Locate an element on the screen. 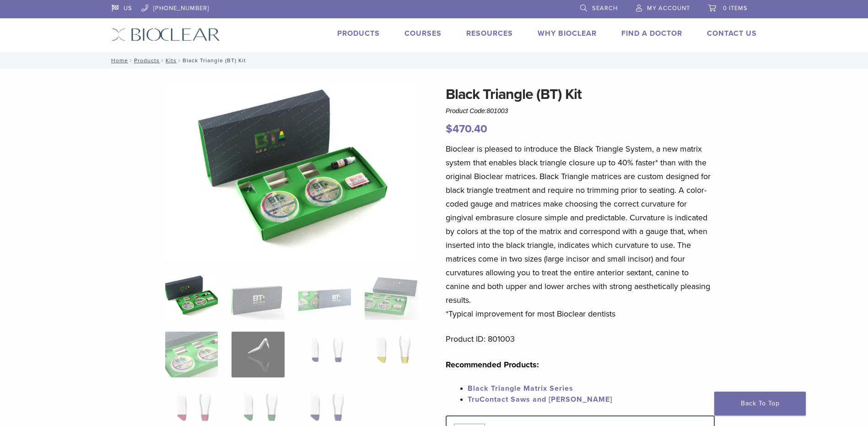 The image size is (868, 426). a: Kits is located at coordinates (172, 60).